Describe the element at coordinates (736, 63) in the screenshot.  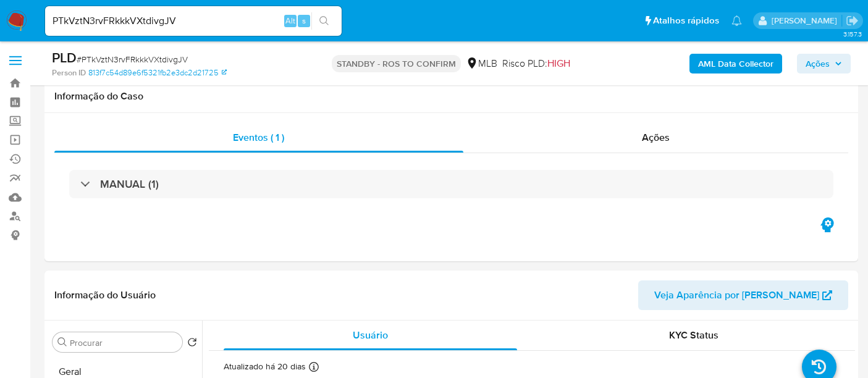
I see `b: AML Data Collector` at that location.